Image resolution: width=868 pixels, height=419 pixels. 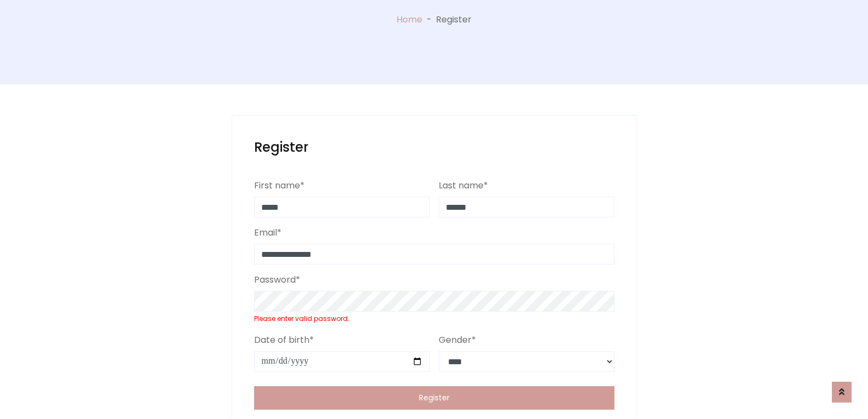 I want to click on button: Register, so click(x=434, y=398).